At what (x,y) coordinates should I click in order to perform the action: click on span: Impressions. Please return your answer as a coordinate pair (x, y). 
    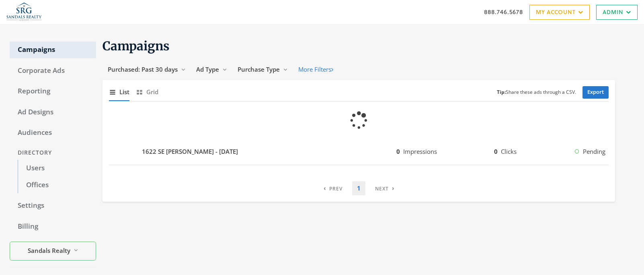
    Looking at the image, I should click on (420, 151).